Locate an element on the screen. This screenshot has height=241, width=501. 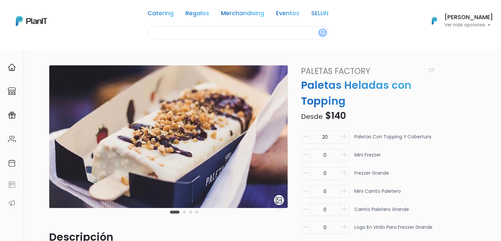
img: heart_icon is located at coordinates (432, 70).